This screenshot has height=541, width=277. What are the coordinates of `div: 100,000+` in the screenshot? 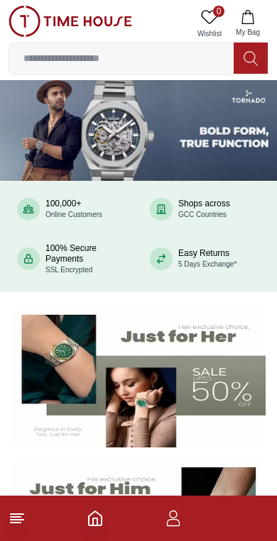 It's located at (74, 209).